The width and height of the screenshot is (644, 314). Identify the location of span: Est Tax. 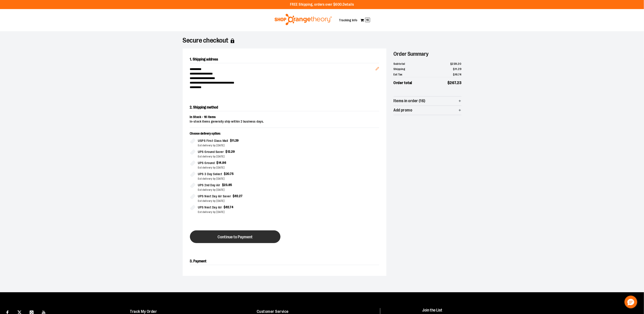
(398, 75).